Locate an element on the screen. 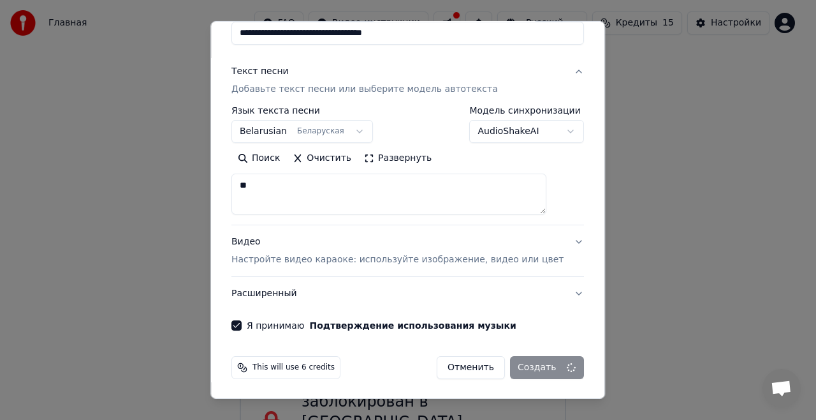 The height and width of the screenshot is (420, 816). button: Расширенный is located at coordinates (408, 293).